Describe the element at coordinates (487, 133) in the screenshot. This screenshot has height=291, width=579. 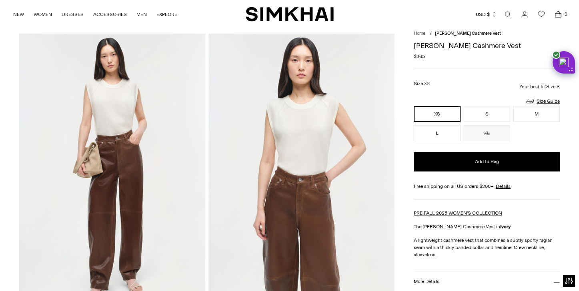
I see `button: XL` at that location.